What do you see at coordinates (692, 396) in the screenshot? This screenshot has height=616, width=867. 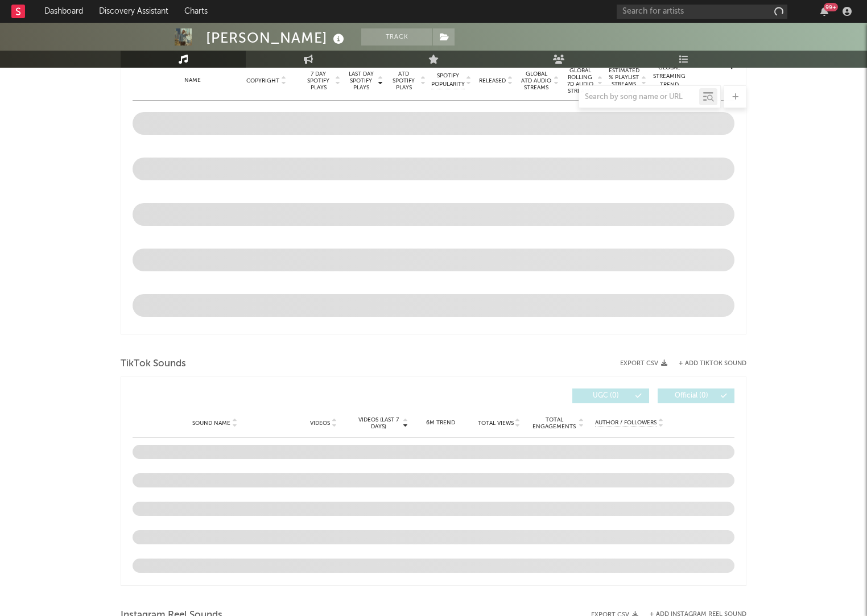 I see `span: Official ( 0 )` at bounding box center [692, 396].